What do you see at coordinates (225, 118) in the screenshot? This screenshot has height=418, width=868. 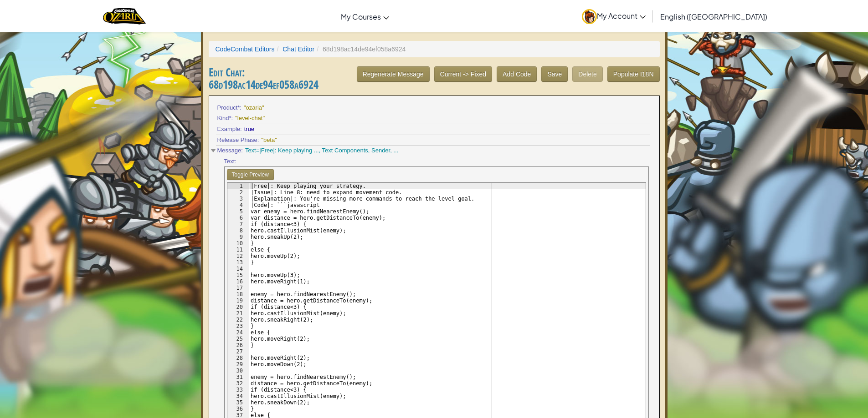 I see `span: Kind*:` at bounding box center [225, 118].